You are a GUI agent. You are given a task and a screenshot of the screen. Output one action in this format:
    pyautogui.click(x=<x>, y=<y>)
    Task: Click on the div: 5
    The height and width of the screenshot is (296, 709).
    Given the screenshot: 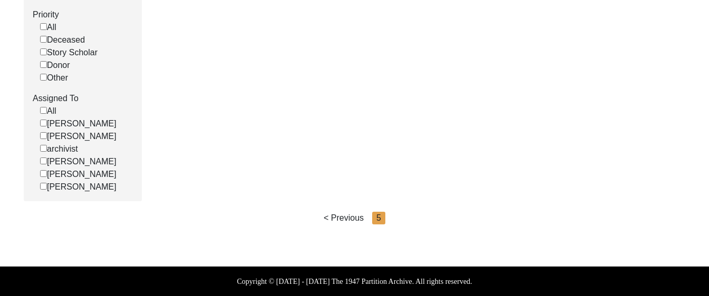 What is the action you would take?
    pyautogui.click(x=378, y=218)
    